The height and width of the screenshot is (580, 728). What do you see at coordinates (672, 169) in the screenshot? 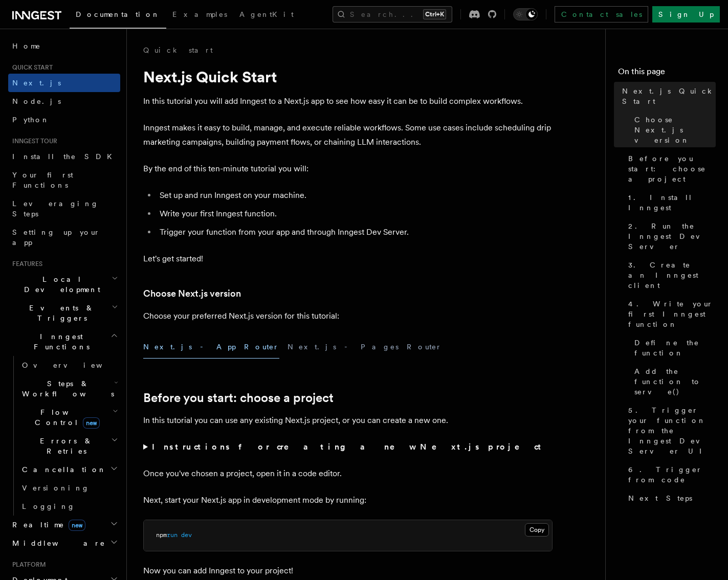
I see `span: Before you start: choose a project` at bounding box center [672, 169].